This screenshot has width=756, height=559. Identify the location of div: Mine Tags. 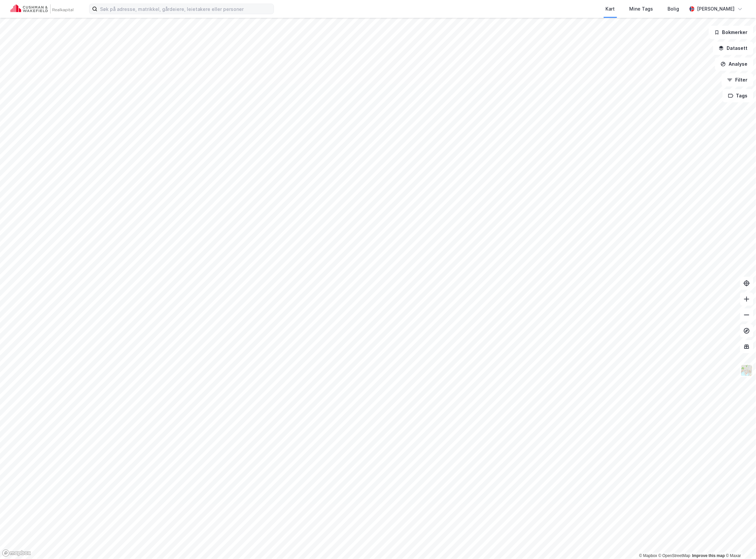
(642, 9).